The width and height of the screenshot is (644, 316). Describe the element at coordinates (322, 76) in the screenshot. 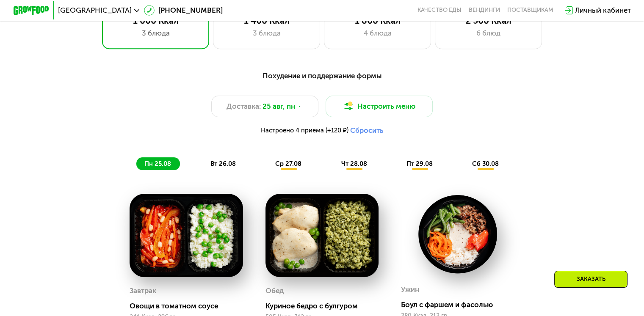

I see `div: Похудение и поддержание формы` at that location.